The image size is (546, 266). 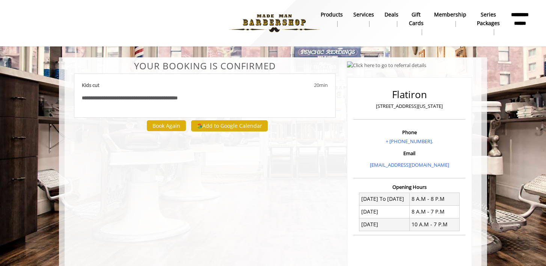 I want to click on td: 8 A.M - 8 P.M, so click(x=434, y=199).